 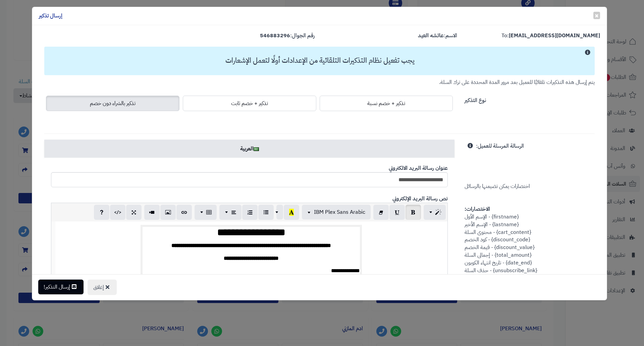 What do you see at coordinates (102, 287) in the screenshot?
I see `button: إغلاق` at bounding box center [102, 287].